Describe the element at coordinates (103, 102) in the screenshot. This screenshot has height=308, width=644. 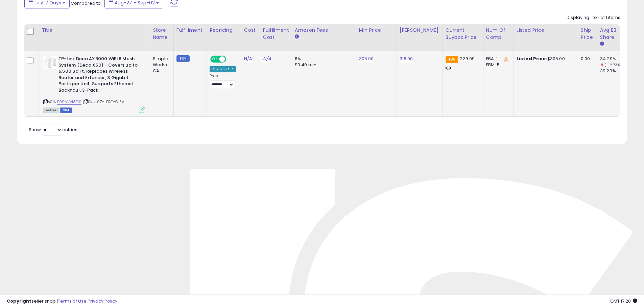
I see `span: | SKU: 0Z-LFRG-OIZV` at that location.